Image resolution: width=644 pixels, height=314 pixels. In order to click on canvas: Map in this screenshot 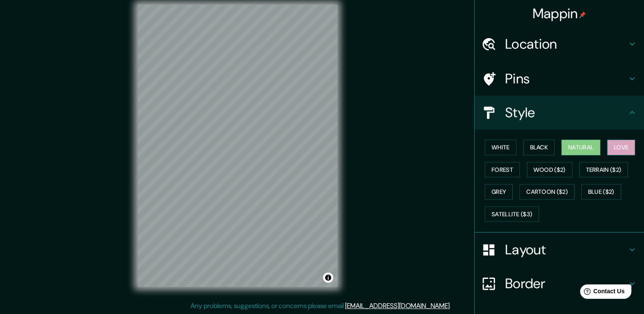, I will do `click(238, 145)`.